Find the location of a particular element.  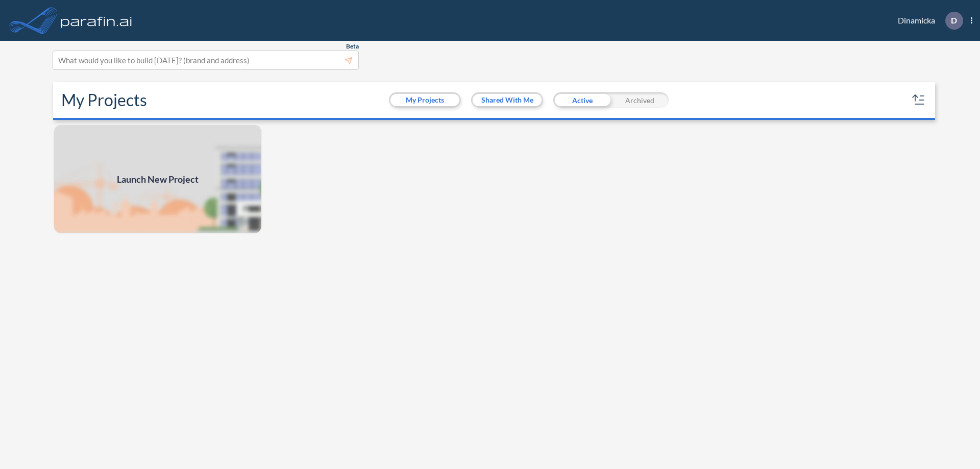

button: sort is located at coordinates (919, 100).